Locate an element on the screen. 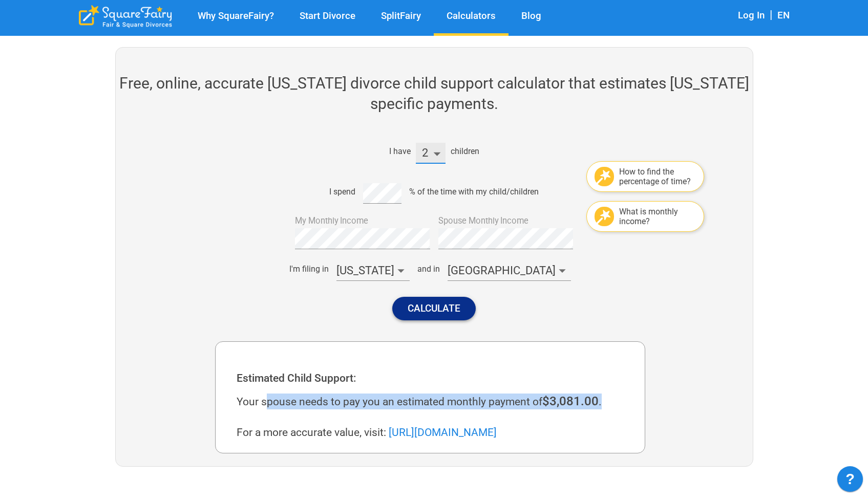  a: Calculators is located at coordinates (471, 16).